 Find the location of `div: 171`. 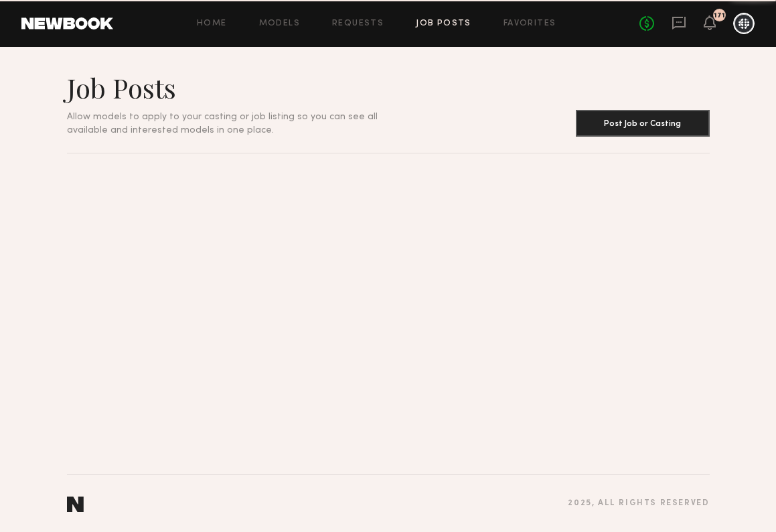

div: 171 is located at coordinates (719, 16).